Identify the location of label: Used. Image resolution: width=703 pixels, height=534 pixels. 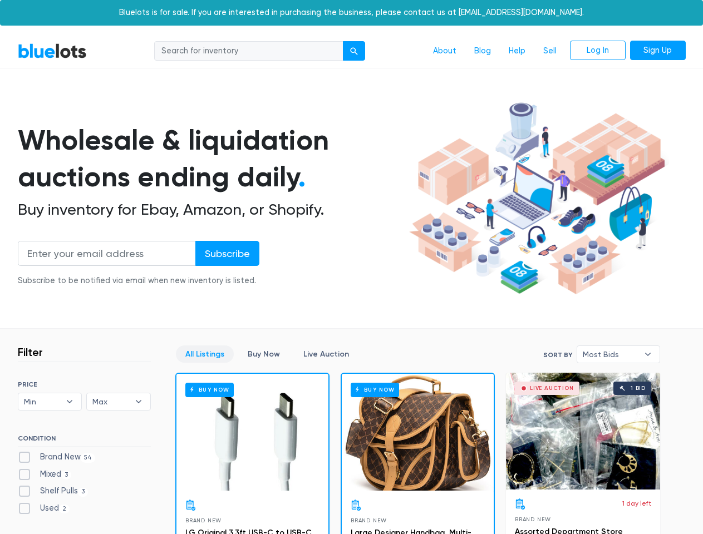
(44, 509).